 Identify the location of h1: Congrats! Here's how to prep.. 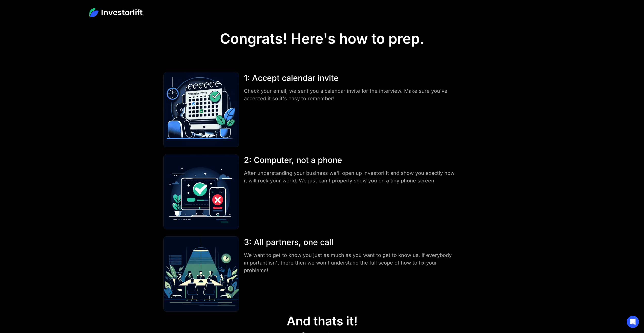
(322, 39).